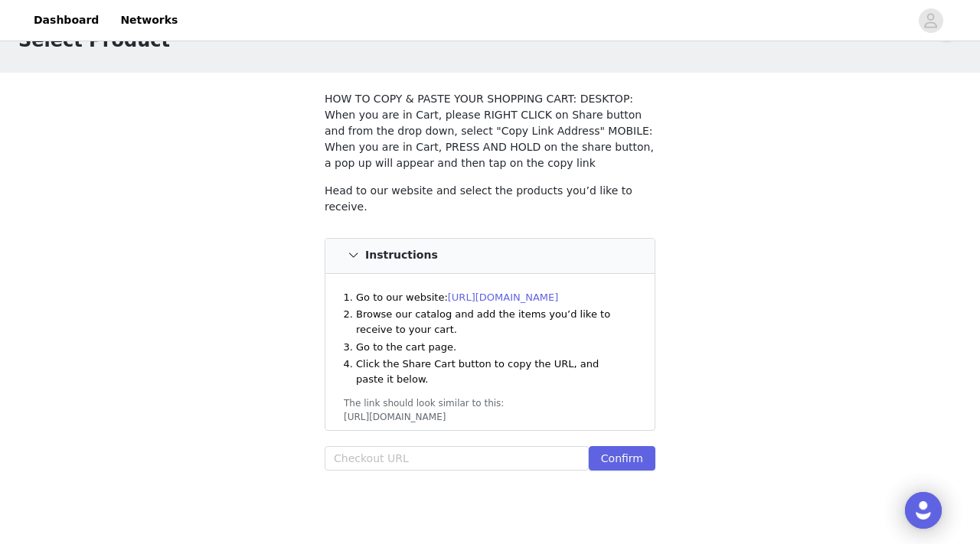 This screenshot has height=544, width=980. What do you see at coordinates (490, 131) in the screenshot?
I see `p: HOW TO COPY & PASTE YOUR SHOPPING CART: DESKTOP: When you are in Cart, please RIGHT CLICK on Shar...` at bounding box center [490, 131].